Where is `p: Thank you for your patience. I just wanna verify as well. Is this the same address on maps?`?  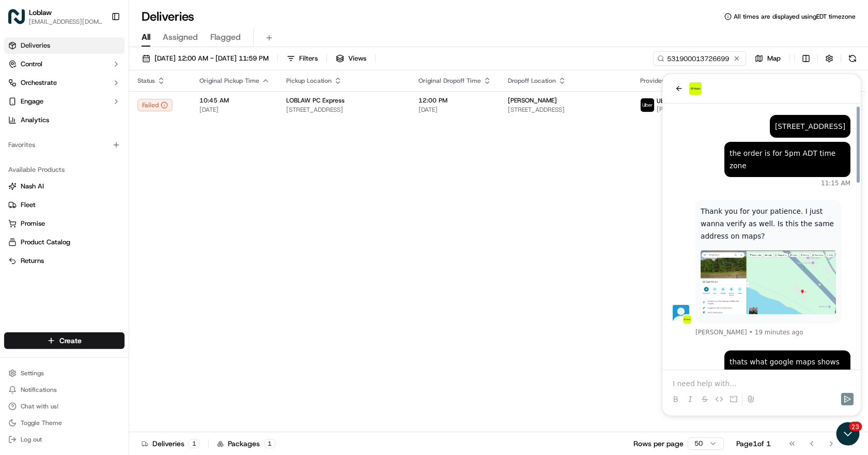
p: Thank you for your patience. I just wanna verify as well. Is this the same address on maps? is located at coordinates (106, 149).